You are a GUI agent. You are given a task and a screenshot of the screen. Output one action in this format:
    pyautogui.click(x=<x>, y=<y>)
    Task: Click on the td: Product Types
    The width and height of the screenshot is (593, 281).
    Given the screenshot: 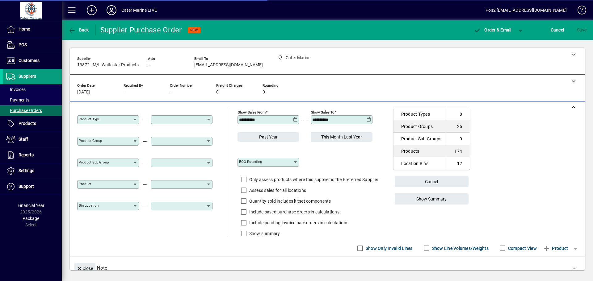 What is the action you would take?
    pyautogui.click(x=419, y=114)
    